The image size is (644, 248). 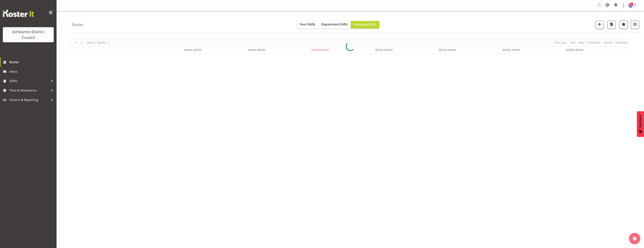 I want to click on img: hayley-dickson3805.jpg, so click(x=631, y=6).